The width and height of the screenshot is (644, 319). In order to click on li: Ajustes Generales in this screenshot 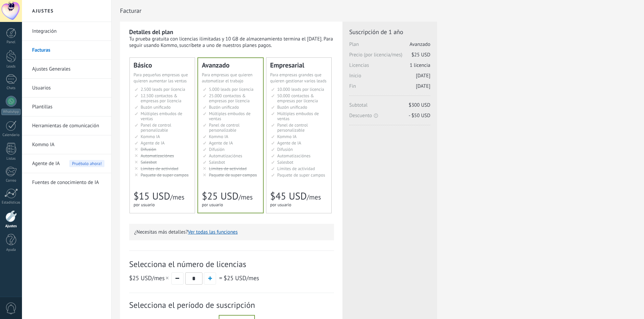, I will do `click(66, 69)`.